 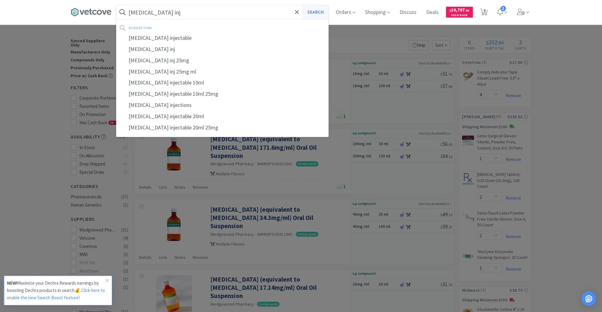 What do you see at coordinates (315, 12) in the screenshot?
I see `button: Search` at bounding box center [315, 12].